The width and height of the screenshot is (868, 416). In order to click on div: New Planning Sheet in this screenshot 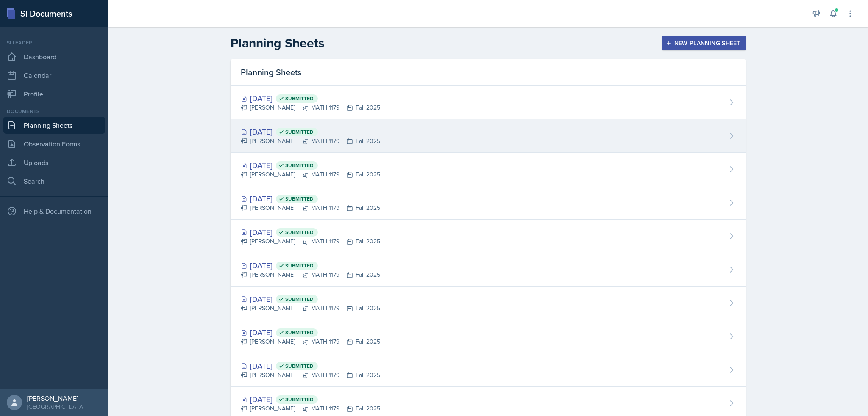, I will do `click(704, 43)`.